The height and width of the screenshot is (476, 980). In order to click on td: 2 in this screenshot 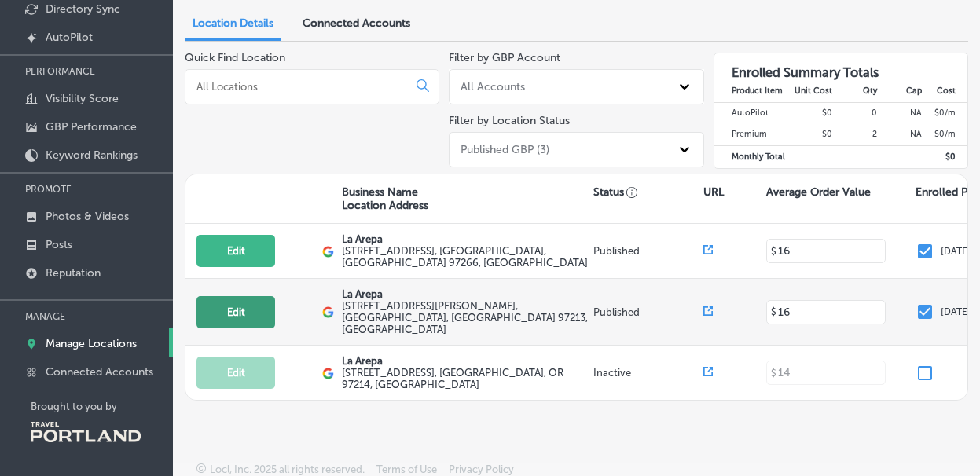, I will do `click(855, 135)`.